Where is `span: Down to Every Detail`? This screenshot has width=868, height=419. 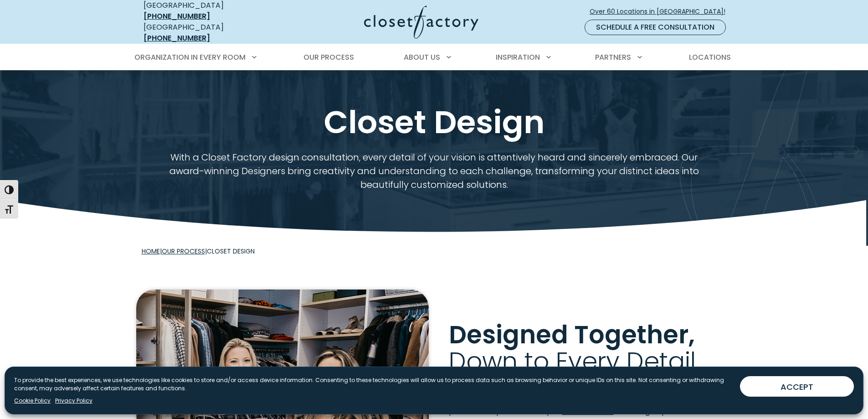 span: Down to Every Detail is located at coordinates (572, 361).